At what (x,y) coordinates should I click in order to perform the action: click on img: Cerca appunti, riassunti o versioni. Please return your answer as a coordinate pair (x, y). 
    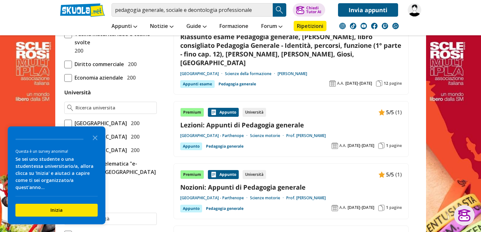
    Looking at the image, I should click on (280, 10).